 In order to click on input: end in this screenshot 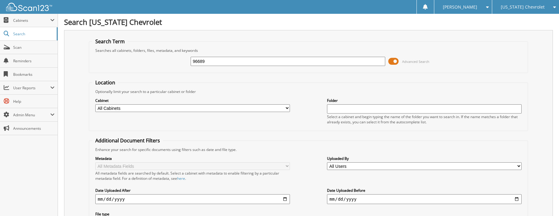, I will do `click(424, 199)`.